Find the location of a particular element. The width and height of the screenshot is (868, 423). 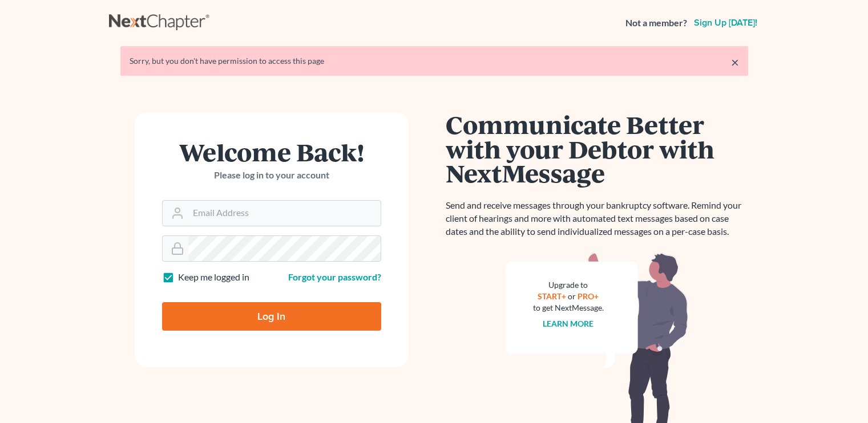

span: or is located at coordinates (571, 296).